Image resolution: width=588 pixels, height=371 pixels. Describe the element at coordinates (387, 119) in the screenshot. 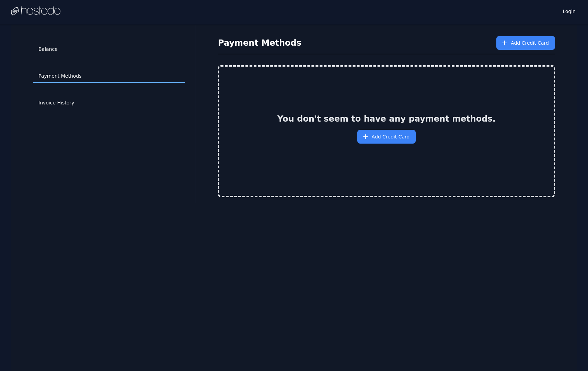

I see `h2: You don't seem to have any payment methods.` at that location.